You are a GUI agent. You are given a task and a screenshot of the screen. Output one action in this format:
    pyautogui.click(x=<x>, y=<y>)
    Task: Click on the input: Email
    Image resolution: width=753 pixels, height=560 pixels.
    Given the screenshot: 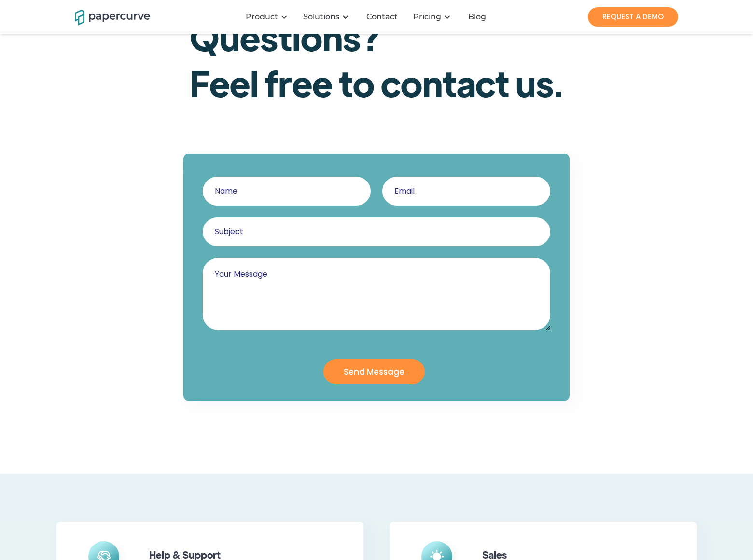 What is the action you would take?
    pyautogui.click(x=466, y=191)
    